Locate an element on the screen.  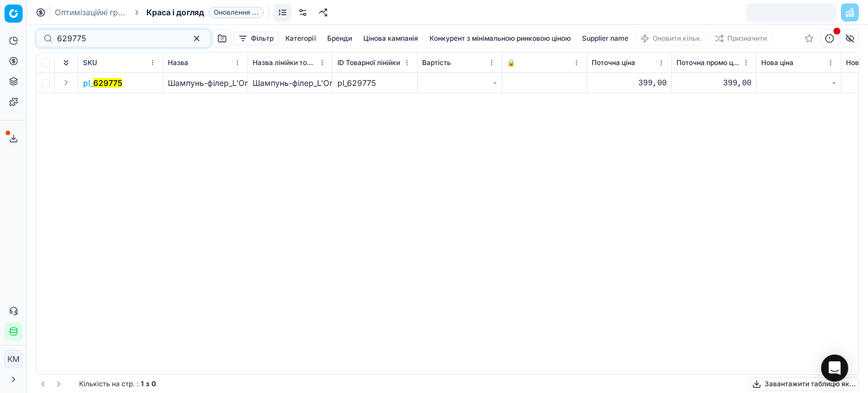
button: Supplier name is located at coordinates (606, 38).